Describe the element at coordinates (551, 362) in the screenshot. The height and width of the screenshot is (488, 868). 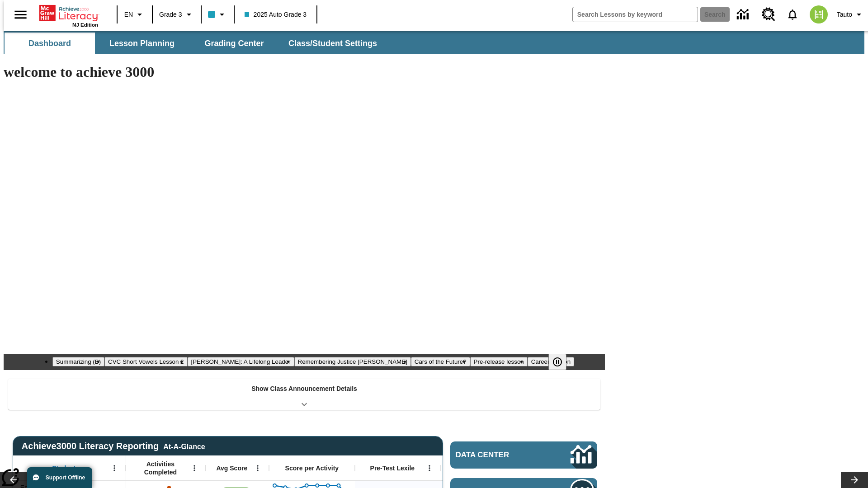
I see `button: Slide 7 Career Lesson` at that location.